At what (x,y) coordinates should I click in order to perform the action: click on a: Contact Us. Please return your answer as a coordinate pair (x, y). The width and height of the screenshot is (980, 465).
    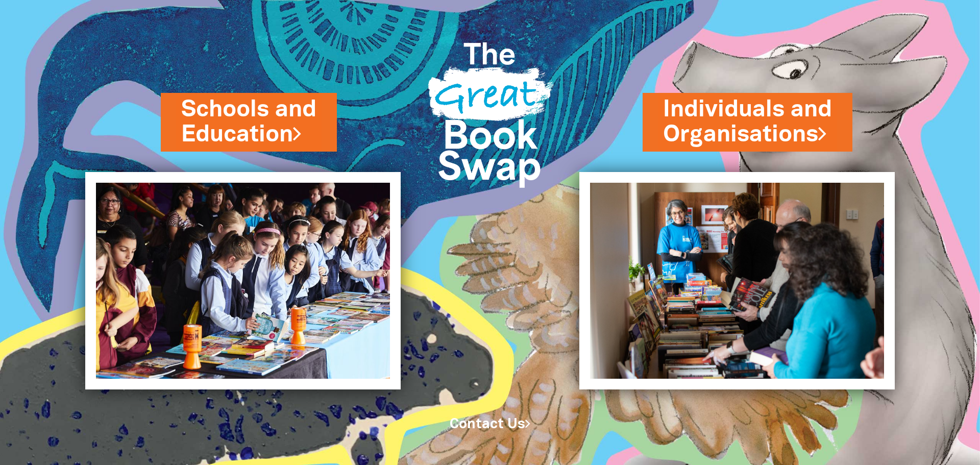
    Looking at the image, I should click on (490, 424).